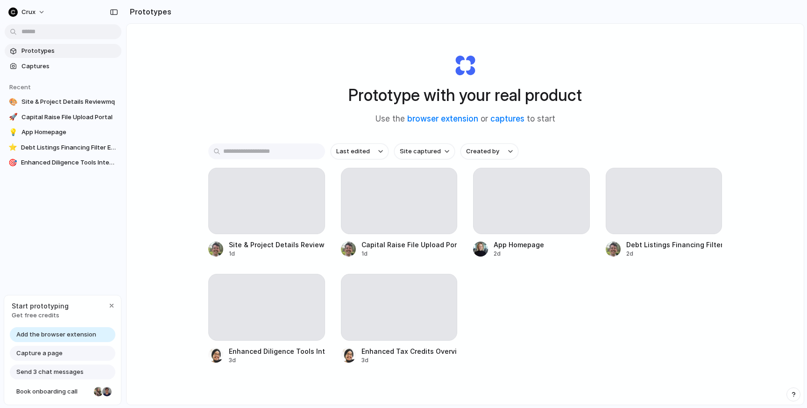 This screenshot has height=408, width=807. What do you see at coordinates (63, 391) in the screenshot?
I see `a: Book onboarding call` at bounding box center [63, 391].